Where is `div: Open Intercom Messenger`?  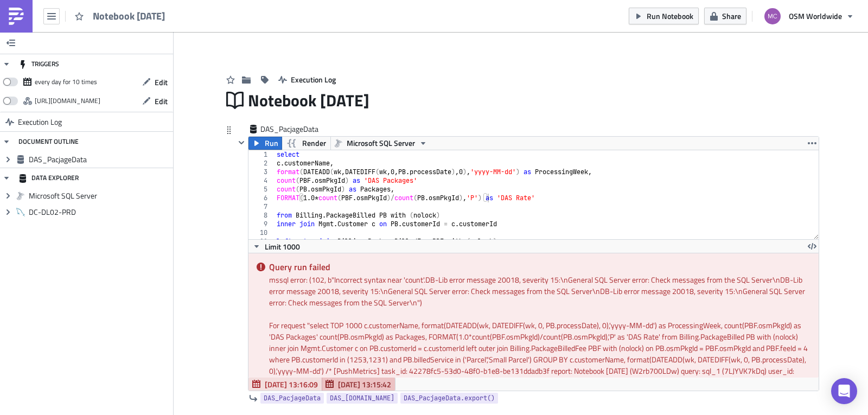 div: Open Intercom Messenger is located at coordinates (845, 391).